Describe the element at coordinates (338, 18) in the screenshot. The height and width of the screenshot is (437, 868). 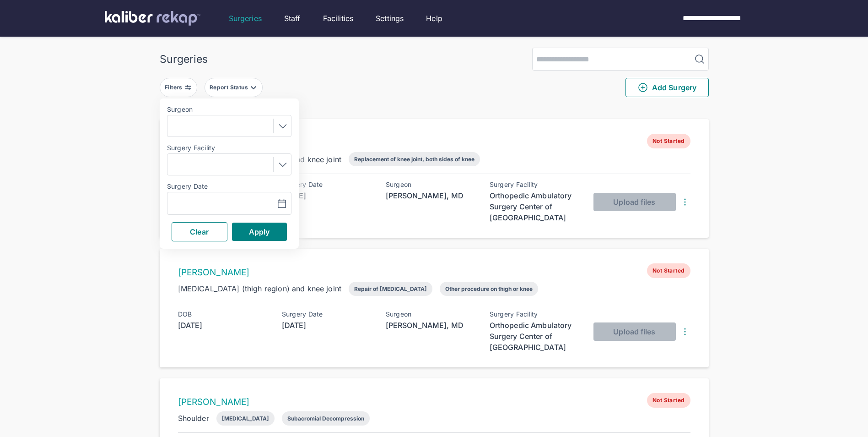
I see `a: Facilities` at that location.